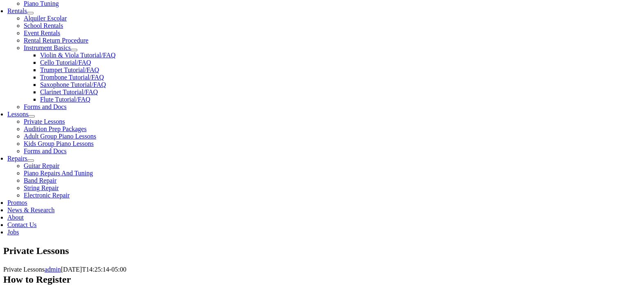 This screenshot has width=622, height=288. Describe the element at coordinates (22, 224) in the screenshot. I see `a: Contact Us` at that location.